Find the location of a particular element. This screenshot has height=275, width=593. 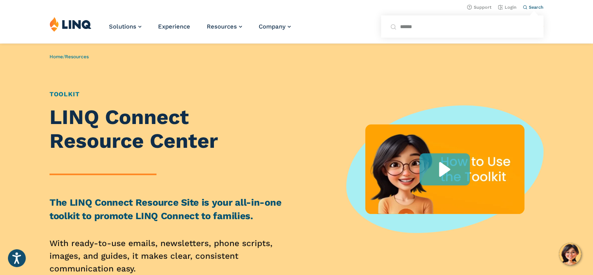

h1: LINQ Connect Resource Center is located at coordinates (169, 129).